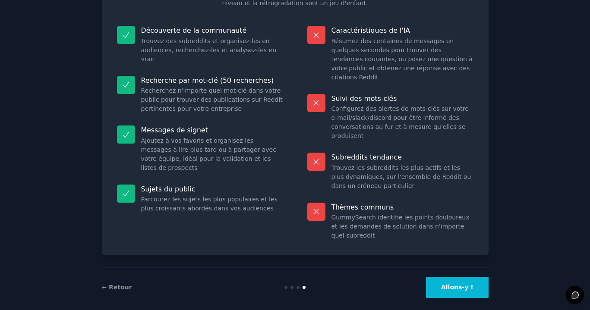  I want to click on dd: Recherchez n'importe quel mot-clé dans votre public pour trouver des publications sur Reddit pert..., so click(212, 100).